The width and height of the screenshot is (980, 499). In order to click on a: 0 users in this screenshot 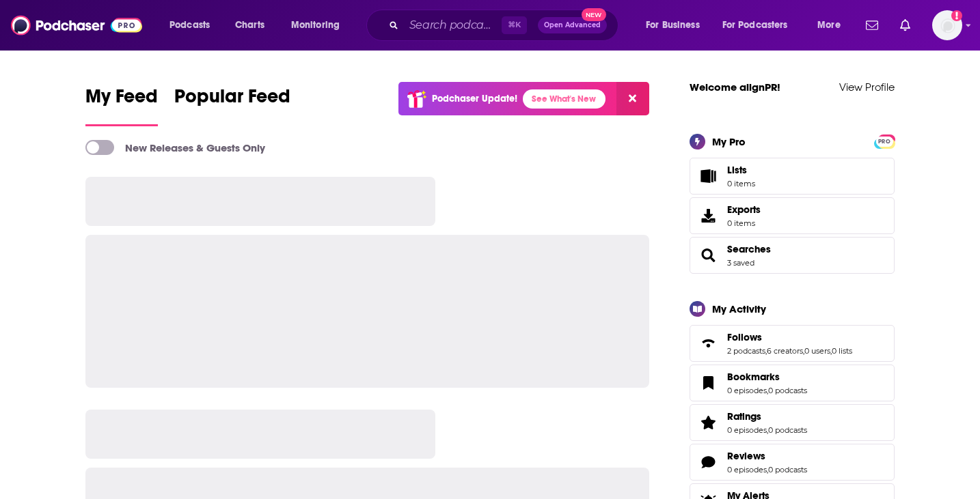, I will do `click(817, 351)`.